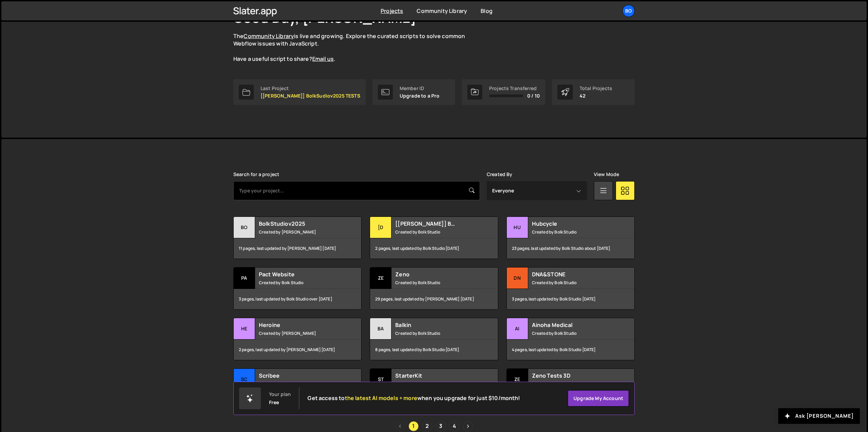 This screenshot has height=432, width=868. Describe the element at coordinates (596, 88) in the screenshot. I see `div: Total Projects` at that location.